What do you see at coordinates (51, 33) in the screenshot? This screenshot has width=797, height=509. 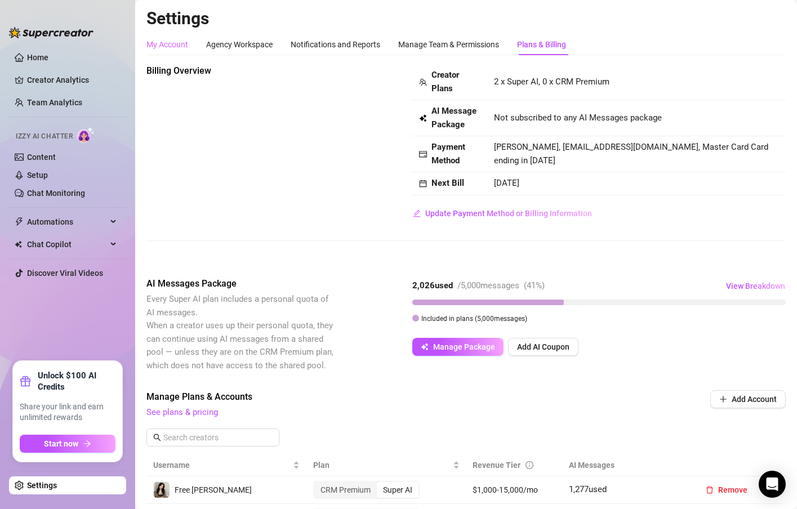 I see `img: logo-BBDzfeDw.svg` at bounding box center [51, 33].